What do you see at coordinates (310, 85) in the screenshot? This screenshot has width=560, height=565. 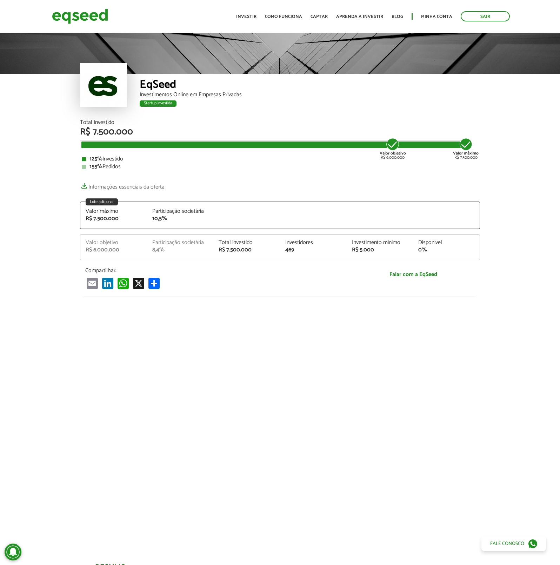 I see `div: EqSeed` at bounding box center [310, 85].